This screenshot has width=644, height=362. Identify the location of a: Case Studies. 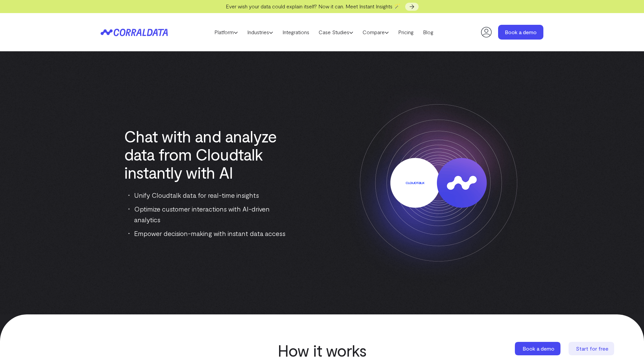
(336, 32).